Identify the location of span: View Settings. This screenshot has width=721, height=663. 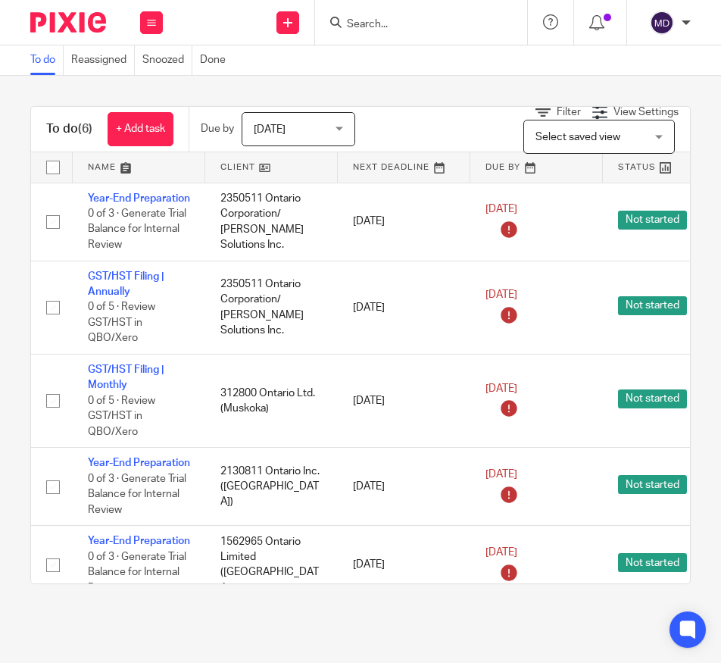
(646, 112).